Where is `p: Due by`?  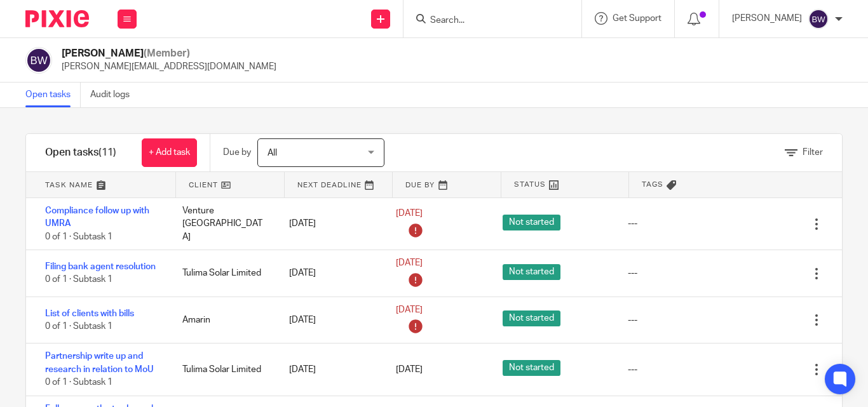 p: Due by is located at coordinates (237, 153).